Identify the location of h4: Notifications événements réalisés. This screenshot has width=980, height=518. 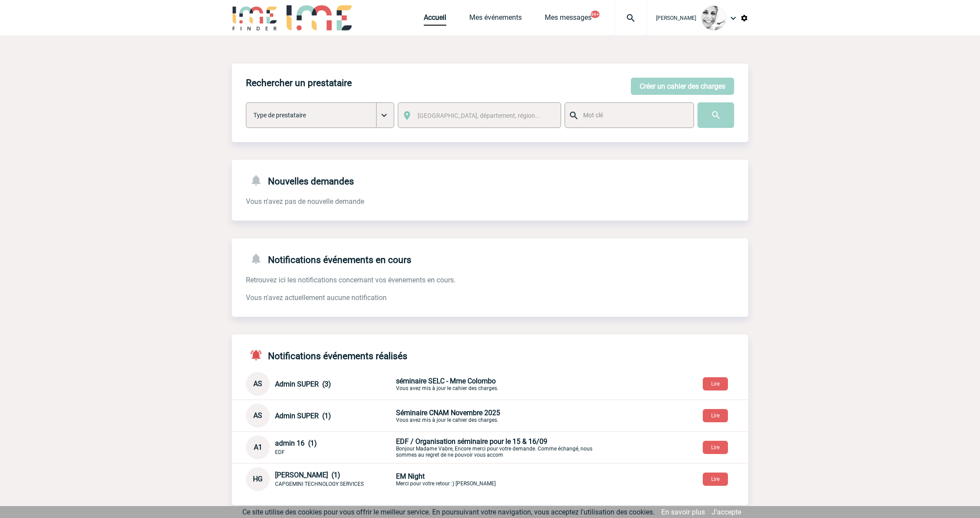
(327, 355).